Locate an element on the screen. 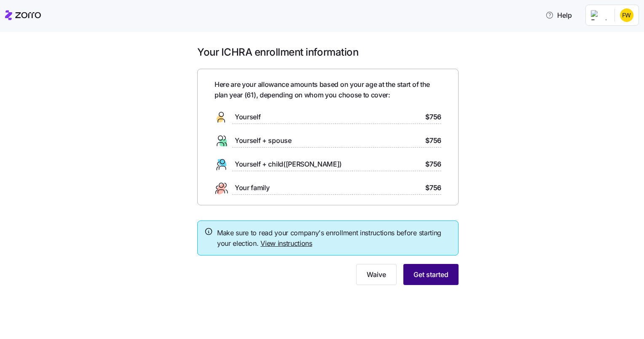  span: Your family is located at coordinates (252, 187).